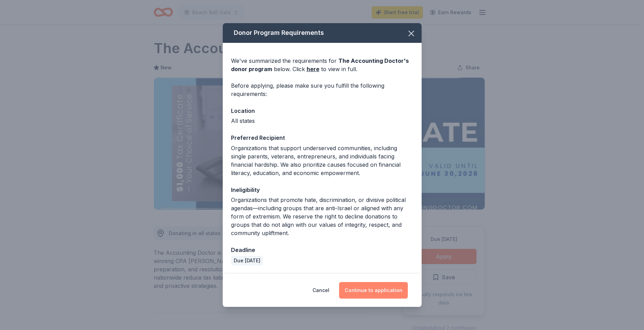 The image size is (644, 330). What do you see at coordinates (322, 111) in the screenshot?
I see `div: Location` at bounding box center [322, 111].